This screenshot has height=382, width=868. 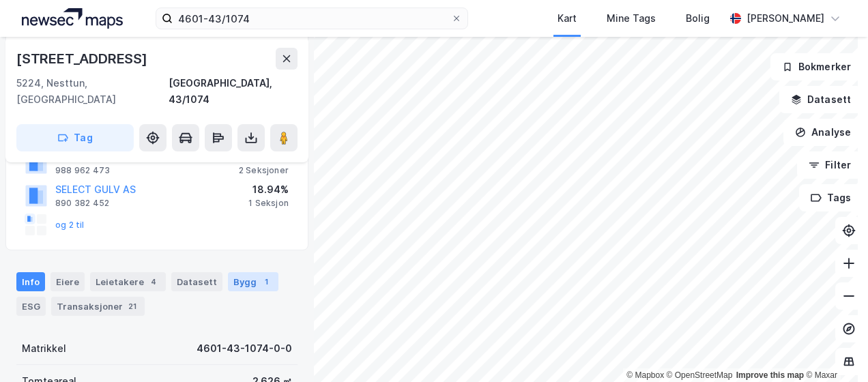 I want to click on input: Søk på adresse, matrikkel, gårdeiere, leietakere eller personer, so click(x=311, y=19).